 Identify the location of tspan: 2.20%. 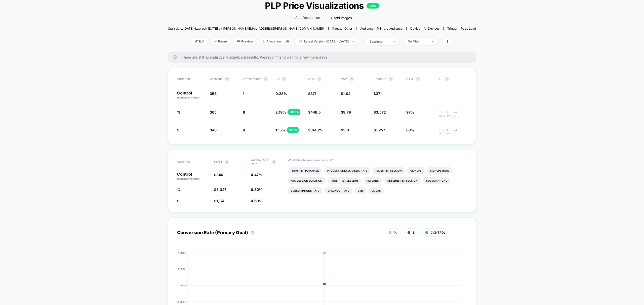
(181, 253).